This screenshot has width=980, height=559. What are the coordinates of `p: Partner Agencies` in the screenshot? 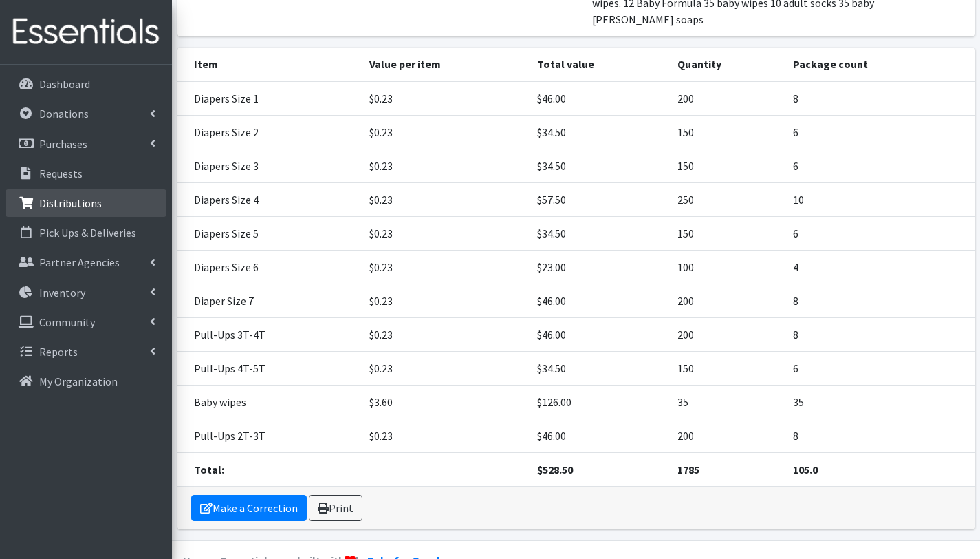 It's located at (79, 262).